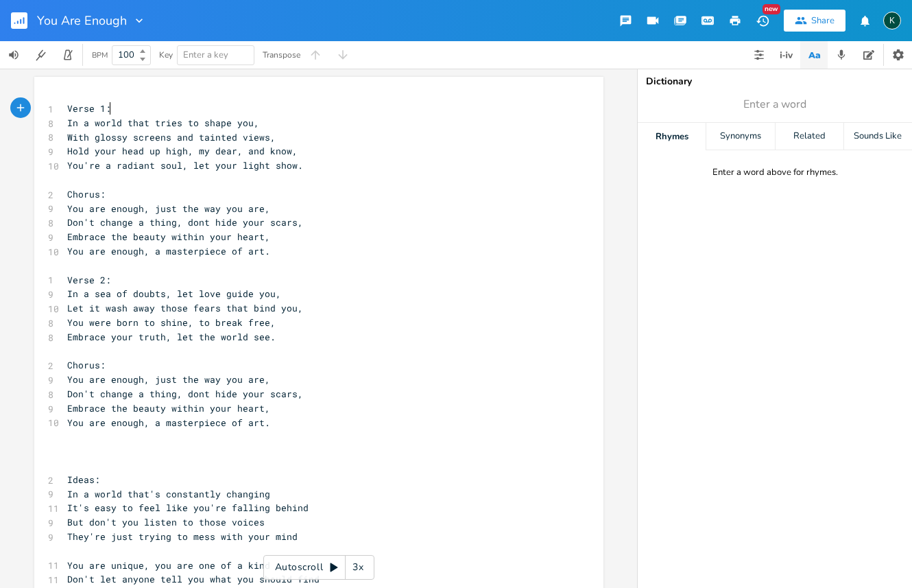  Describe the element at coordinates (188, 508) in the screenshot. I see `span: It's easy to feel like you're falling behind` at that location.